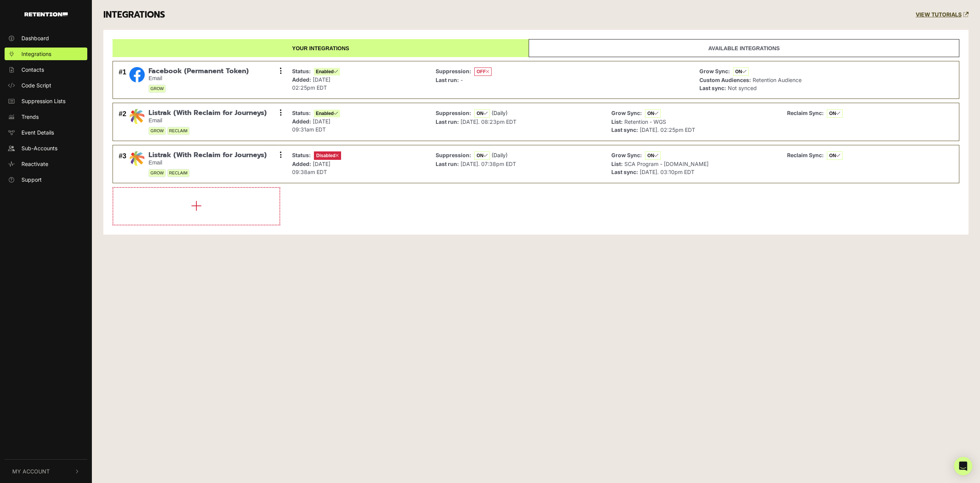 The width and height of the screenshot is (980, 483). Describe the element at coordinates (32, 69) in the screenshot. I see `span: Contacts` at that location.